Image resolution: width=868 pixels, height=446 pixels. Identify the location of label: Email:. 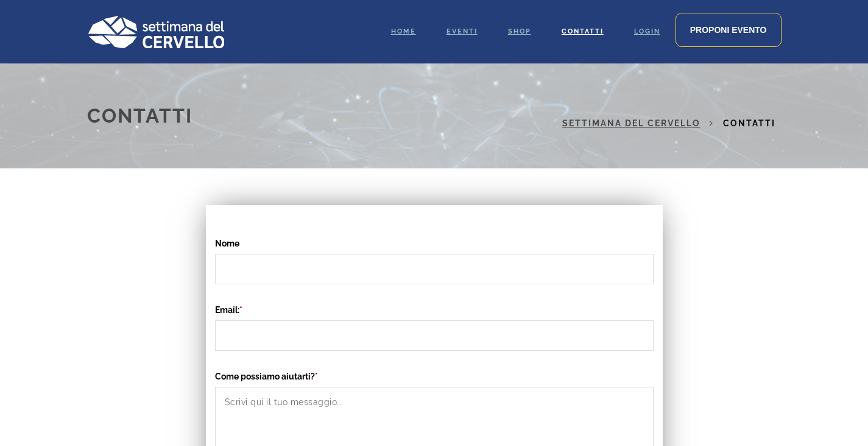
(434, 310).